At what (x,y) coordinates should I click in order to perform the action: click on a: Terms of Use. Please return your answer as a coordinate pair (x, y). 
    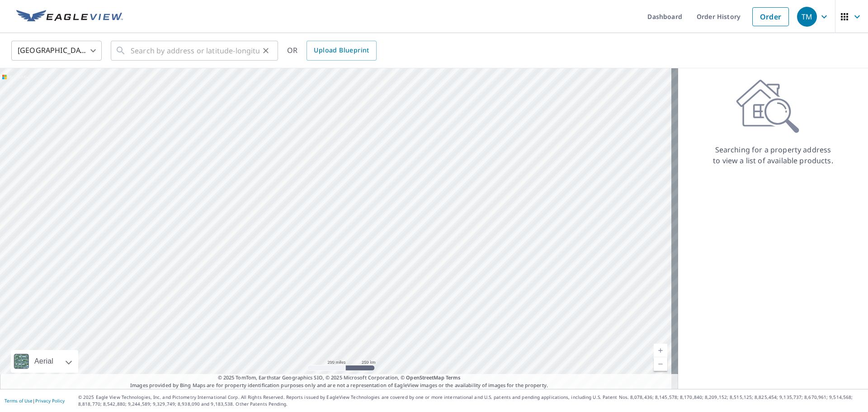
    Looking at the image, I should click on (18, 401).